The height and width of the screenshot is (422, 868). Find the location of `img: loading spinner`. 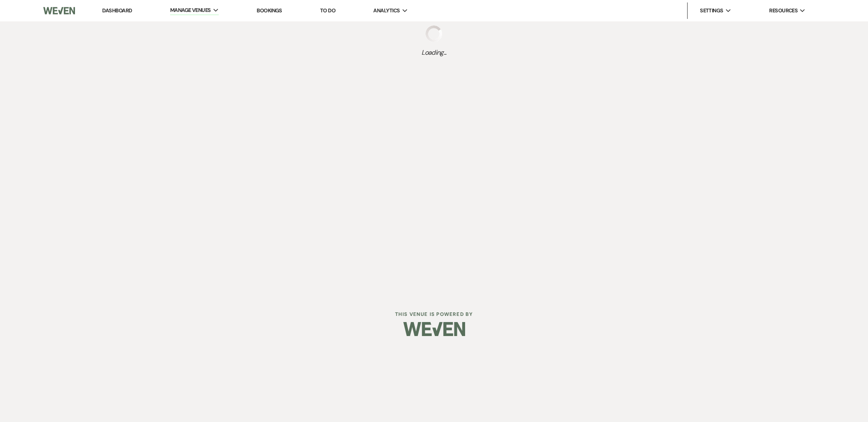

img: loading spinner is located at coordinates (434, 34).